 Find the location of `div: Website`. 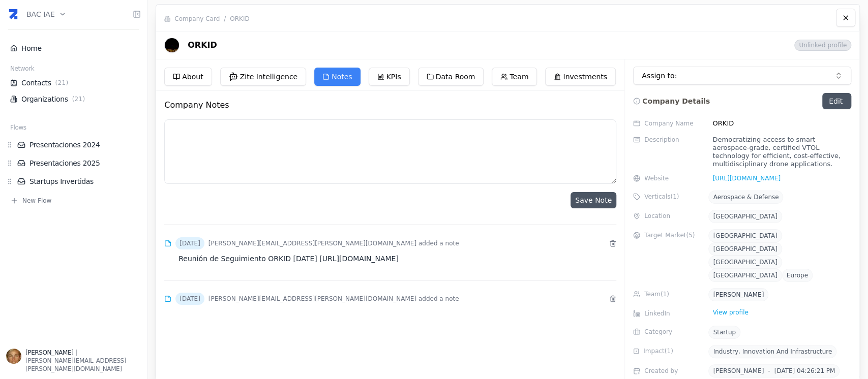

div: Website is located at coordinates (669, 178).